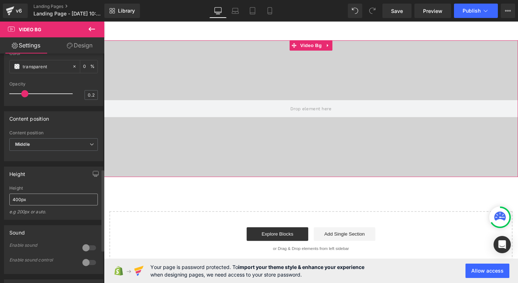  Describe the element at coordinates (257, 271) in the screenshot. I see `span: Your page is password protected. To when designing pages, we need access to your store password.` at that location.